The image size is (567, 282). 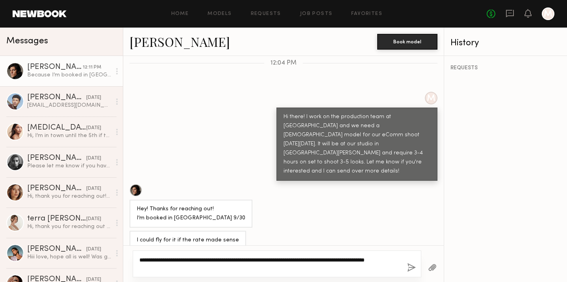 What do you see at coordinates (69, 136) in the screenshot?
I see `div: Hi, I’m in town until the 5th if there’s any jobs available!` at bounding box center [69, 136].